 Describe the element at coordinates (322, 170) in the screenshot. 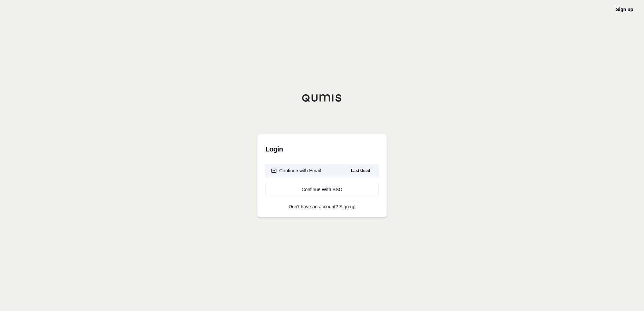

I see `button: Continue with EmailLast Used` at that location.